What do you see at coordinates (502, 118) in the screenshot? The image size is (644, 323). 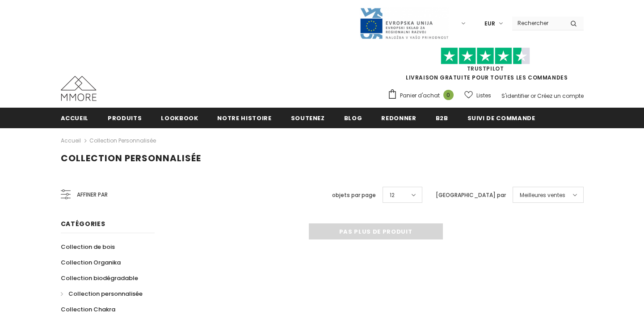 I see `a: Suivi de commande` at bounding box center [502, 118].